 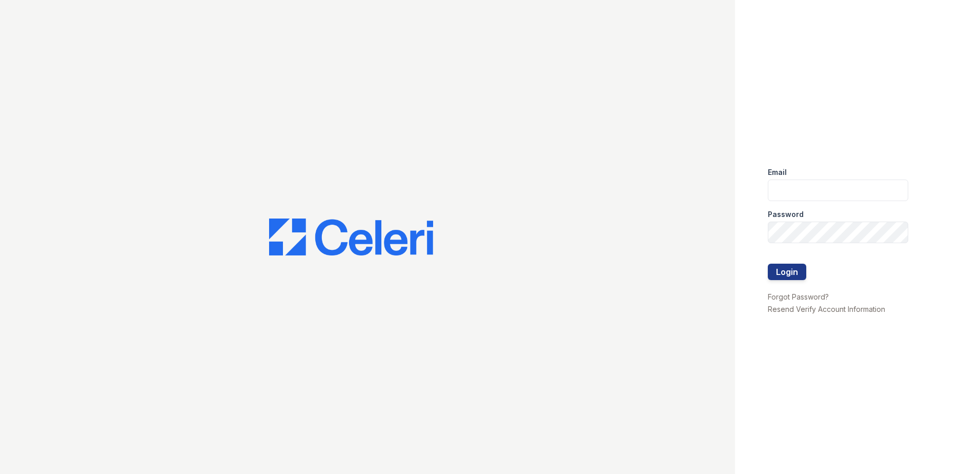 What do you see at coordinates (777, 172) in the screenshot?
I see `label: Email` at bounding box center [777, 172].